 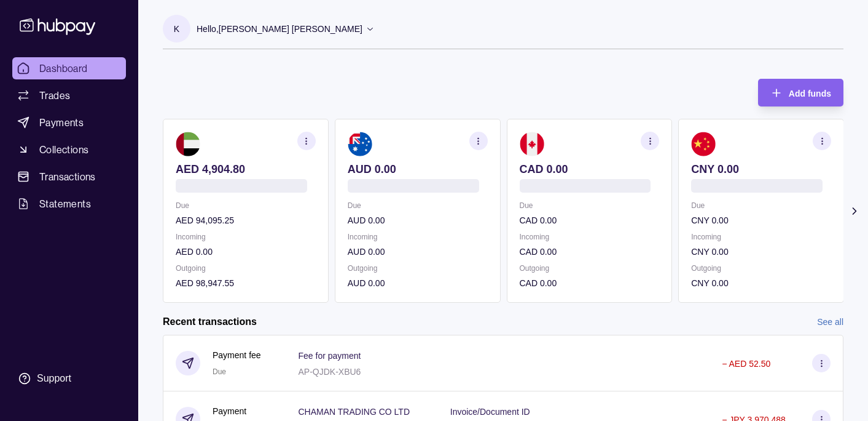 I want to click on span: Trades, so click(x=55, y=96).